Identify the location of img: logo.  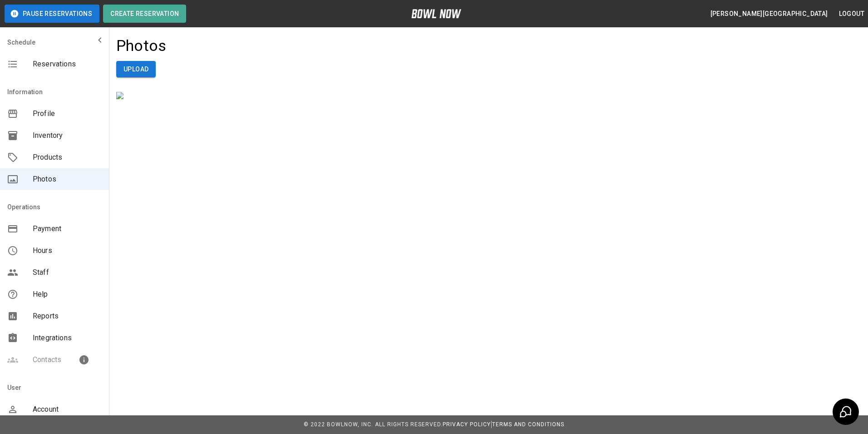
(436, 14).